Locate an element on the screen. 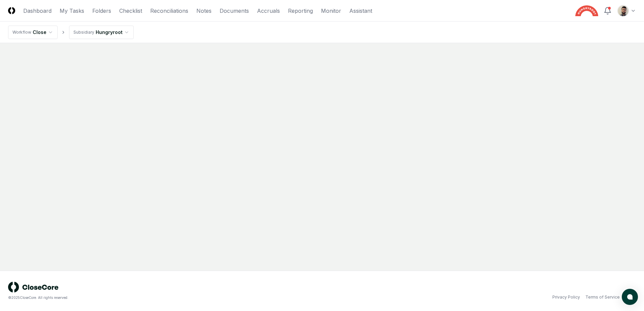 Image resolution: width=644 pixels, height=311 pixels. a: My Tasks is located at coordinates (72, 10).